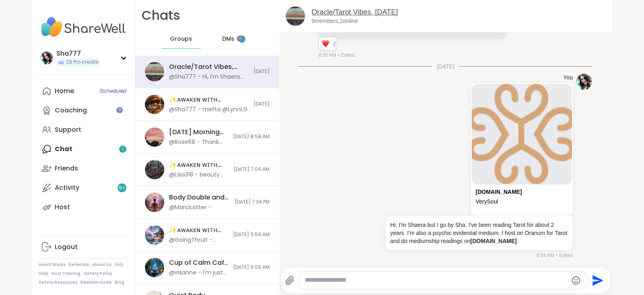  What do you see at coordinates (209, 77) in the screenshot?
I see `div: @Sha777 - Hi, I'm Shaera but I go by Sha. I've been reading Tarot for about 2 years. I'm also a p...` at bounding box center [209, 77].